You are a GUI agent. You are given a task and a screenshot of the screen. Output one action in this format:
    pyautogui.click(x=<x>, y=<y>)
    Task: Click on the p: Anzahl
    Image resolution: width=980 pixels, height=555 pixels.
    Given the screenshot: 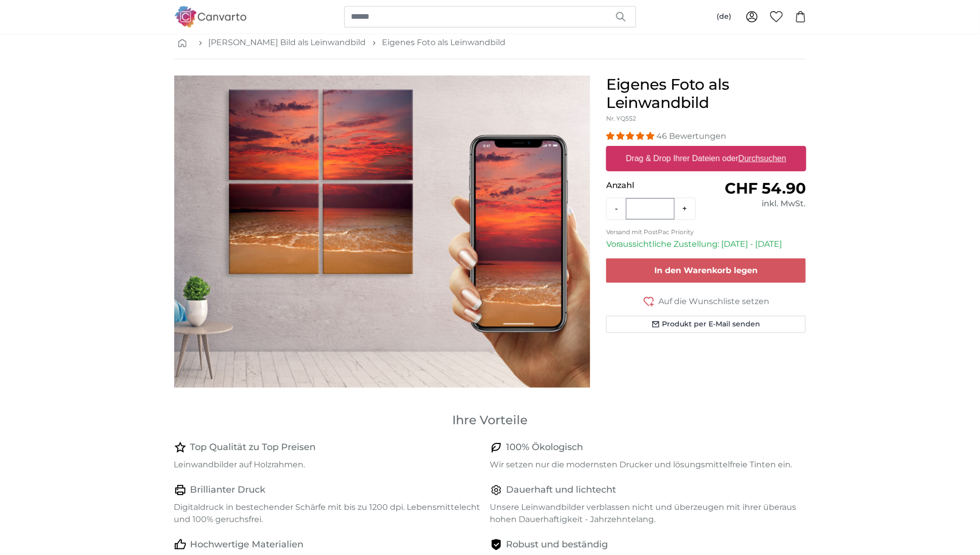 What is the action you would take?
    pyautogui.click(x=656, y=185)
    